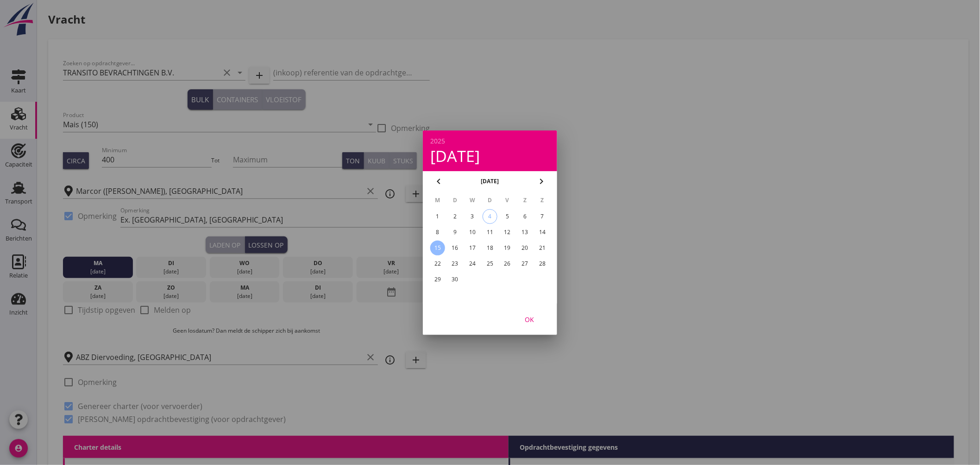 The width and height of the screenshot is (980, 465). Describe the element at coordinates (438, 200) in the screenshot. I see `th: M` at that location.